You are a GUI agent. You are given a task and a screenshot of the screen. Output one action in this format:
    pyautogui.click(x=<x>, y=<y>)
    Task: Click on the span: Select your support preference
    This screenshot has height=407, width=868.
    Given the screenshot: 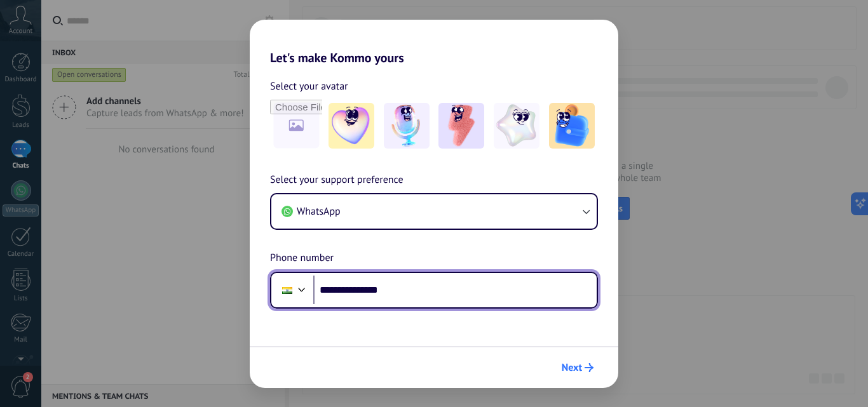 What is the action you would take?
    pyautogui.click(x=337, y=180)
    